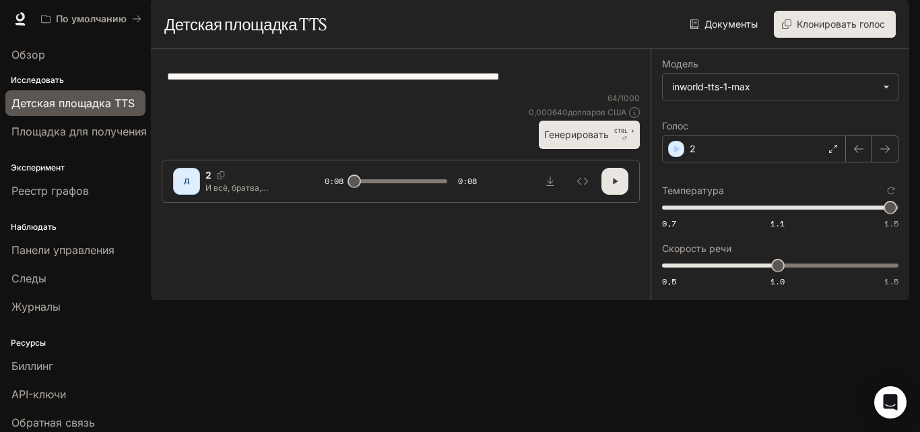  What do you see at coordinates (780, 87) in the screenshot?
I see `div: inworld-tts-1-max` at bounding box center [780, 87].